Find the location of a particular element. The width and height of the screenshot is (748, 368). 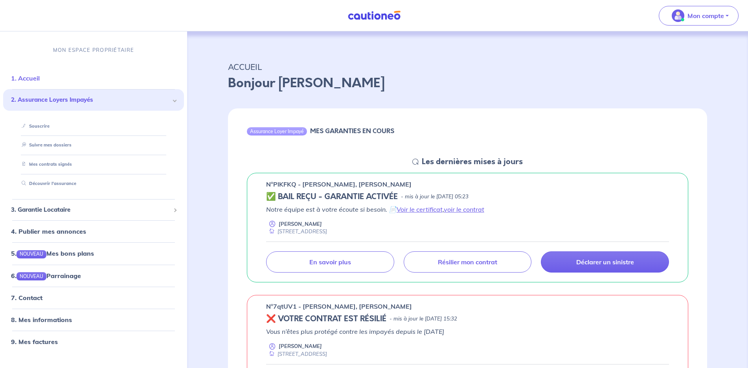

div: 2. Assurance Loyers Impayés is located at coordinates (94, 100).